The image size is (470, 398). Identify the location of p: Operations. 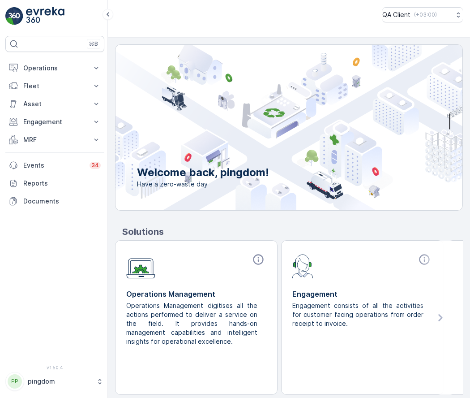
(55, 68).